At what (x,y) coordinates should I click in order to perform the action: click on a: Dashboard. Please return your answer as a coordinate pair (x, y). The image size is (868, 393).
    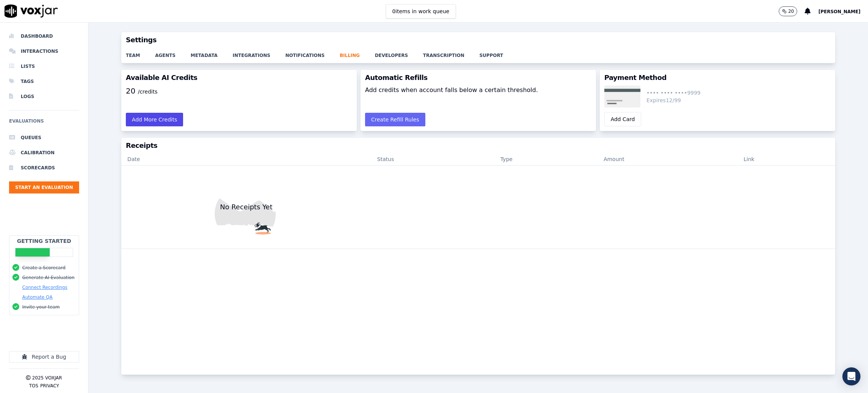
    Looking at the image, I should click on (44, 36).